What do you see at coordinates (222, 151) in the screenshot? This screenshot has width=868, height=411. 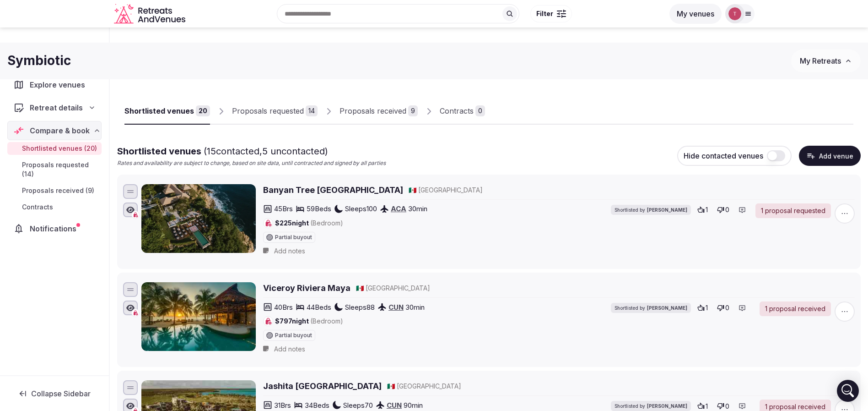 I see `span: Shortlisted venues` at bounding box center [222, 151].